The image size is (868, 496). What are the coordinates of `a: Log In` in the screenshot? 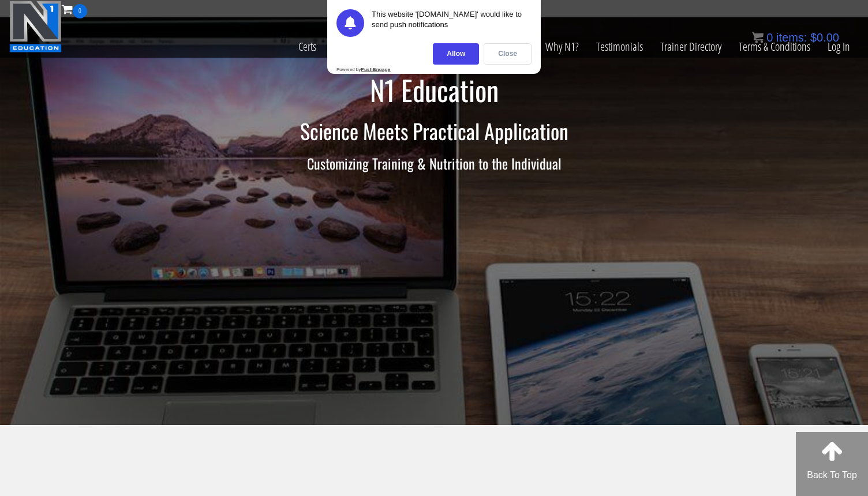 It's located at (839, 47).